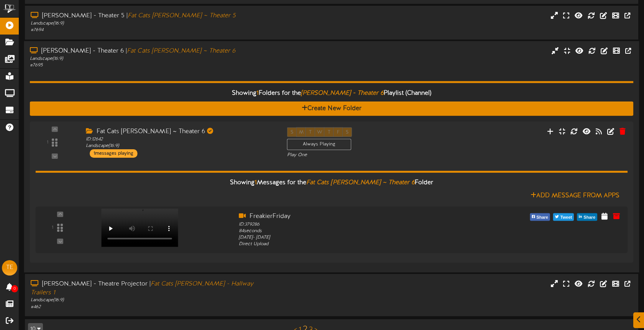 The width and height of the screenshot is (644, 330). Describe the element at coordinates (319, 144) in the screenshot. I see `div: Always Playing` at that location.